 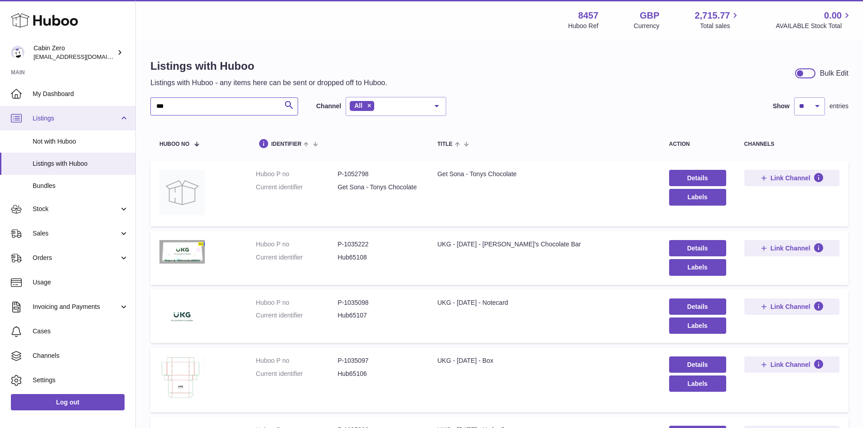 I want to click on dd: Get Sona - Tonys Chocolate, so click(x=378, y=187).